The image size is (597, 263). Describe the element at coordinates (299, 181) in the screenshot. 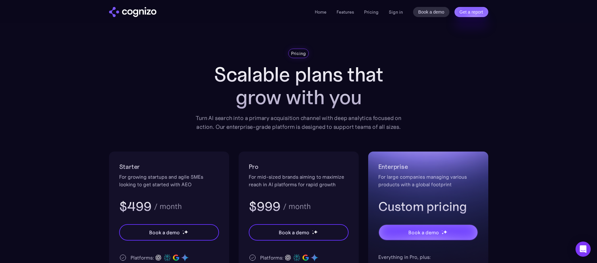

I see `div: For mid-sized brands aiming to maximize reach in AI platforms for rapid growth` at that location.